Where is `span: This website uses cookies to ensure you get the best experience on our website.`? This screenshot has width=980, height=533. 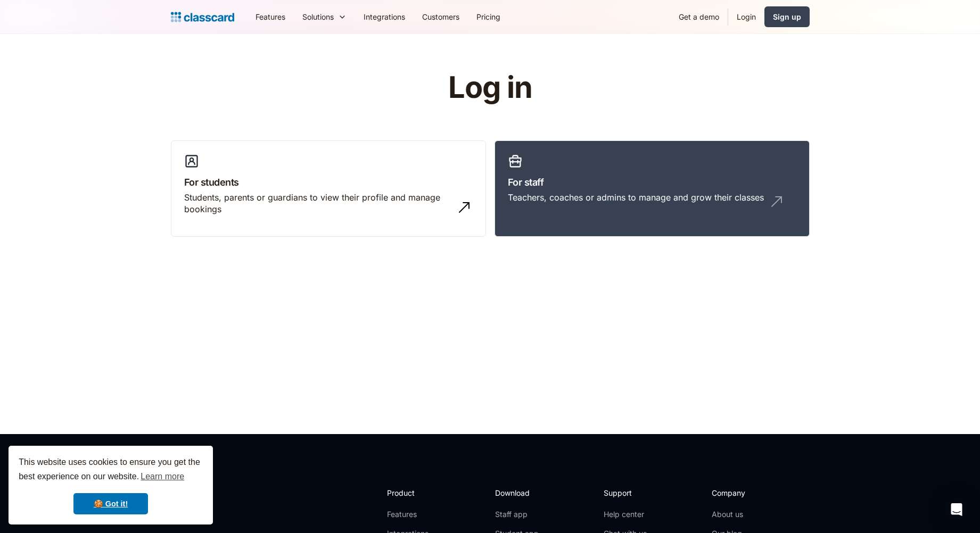
span: This website uses cookies to ensure you get the best experience on our website. is located at coordinates (111, 470).